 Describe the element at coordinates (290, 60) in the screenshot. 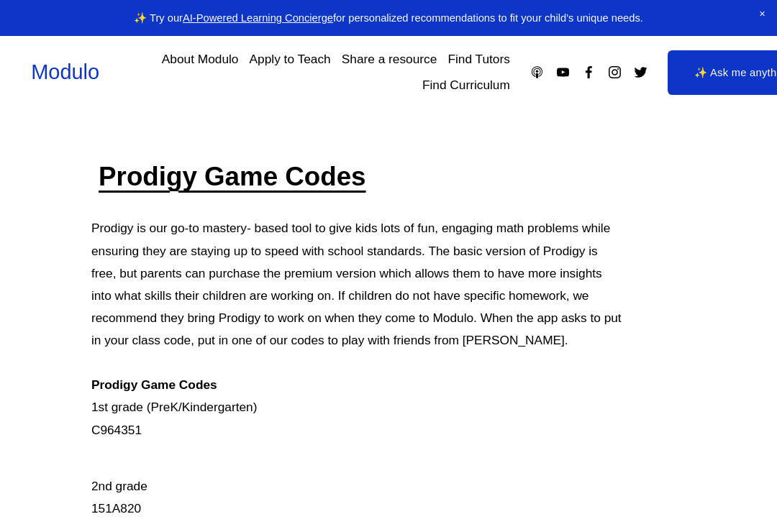

I see `a: Apply to Teach` at that location.